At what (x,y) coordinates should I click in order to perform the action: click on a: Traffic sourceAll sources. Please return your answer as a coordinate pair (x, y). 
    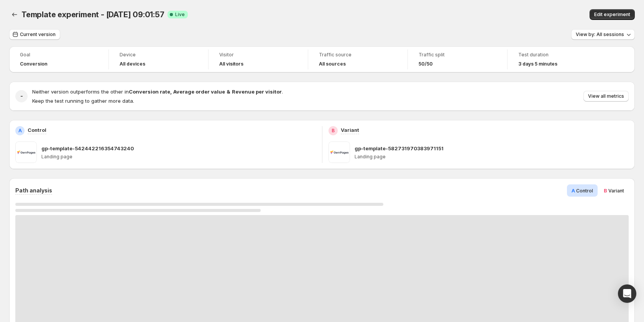
    Looking at the image, I should click on (358, 59).